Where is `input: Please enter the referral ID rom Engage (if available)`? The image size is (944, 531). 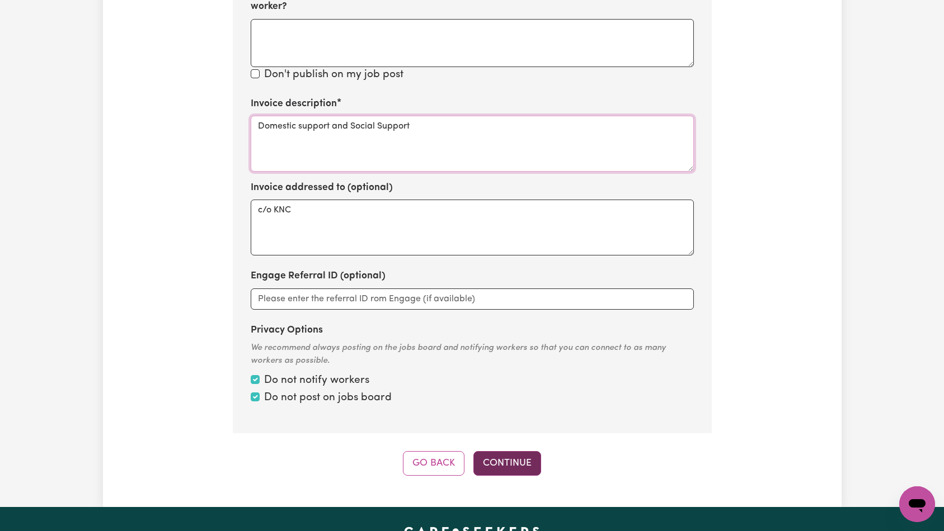
input: Please enter the referral ID rom Engage (if available) is located at coordinates (472, 299).